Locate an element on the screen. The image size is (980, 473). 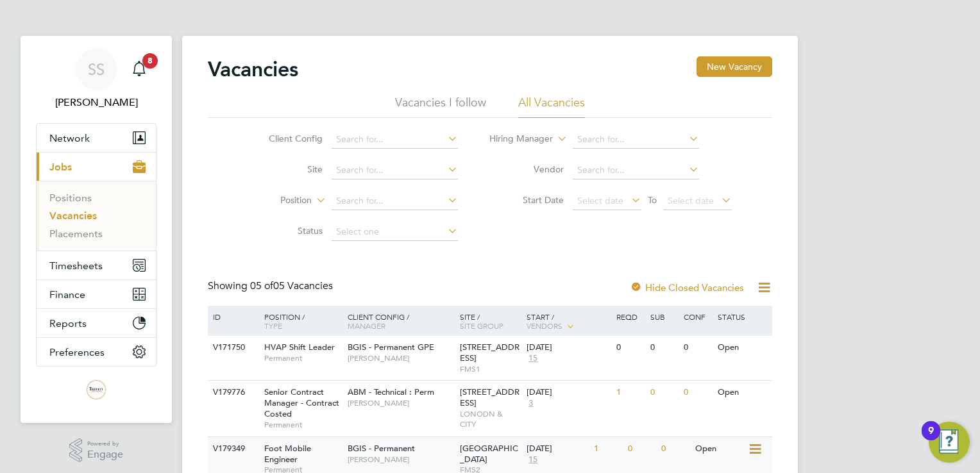
div: V179349 is located at coordinates (232, 449).